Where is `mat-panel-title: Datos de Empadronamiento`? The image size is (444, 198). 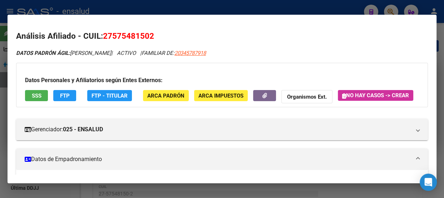 mat-panel-title: Datos de Empadronamiento is located at coordinates (218, 159).